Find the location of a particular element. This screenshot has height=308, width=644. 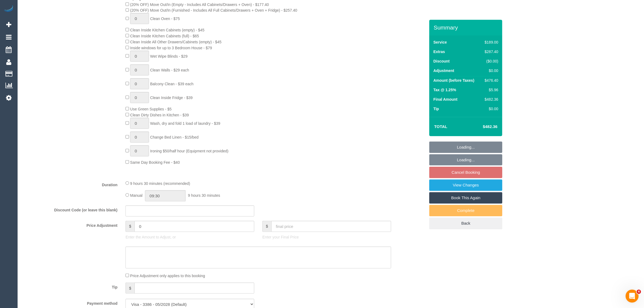

div: ($0.00) is located at coordinates (491, 61).